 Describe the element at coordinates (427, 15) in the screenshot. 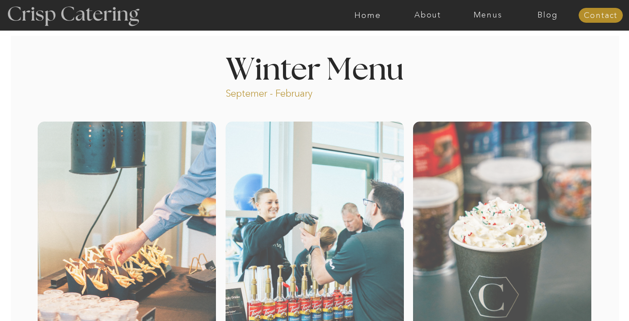

I see `a: About` at that location.